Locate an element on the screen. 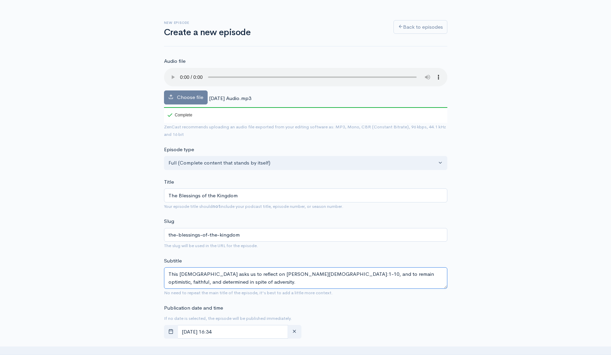  strong: not is located at coordinates (216, 206).